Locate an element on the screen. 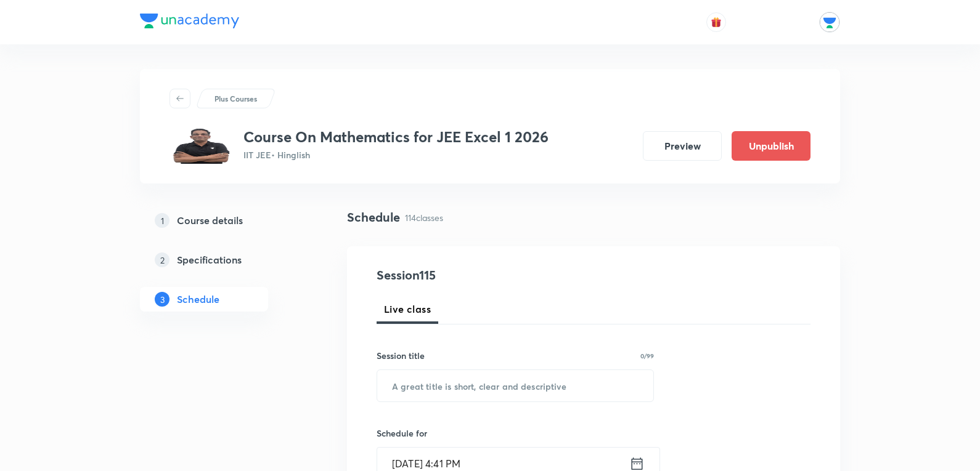 This screenshot has width=980, height=471. h4: Schedule is located at coordinates (374, 217).